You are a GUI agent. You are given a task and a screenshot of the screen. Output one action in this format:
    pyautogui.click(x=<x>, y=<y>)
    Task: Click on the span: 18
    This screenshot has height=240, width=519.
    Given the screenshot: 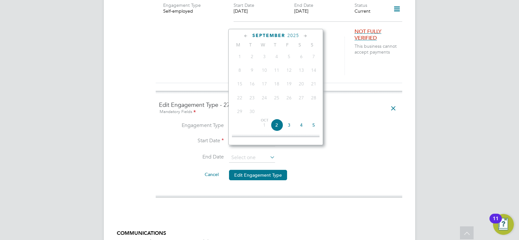 What is the action you would take?
    pyautogui.click(x=277, y=84)
    